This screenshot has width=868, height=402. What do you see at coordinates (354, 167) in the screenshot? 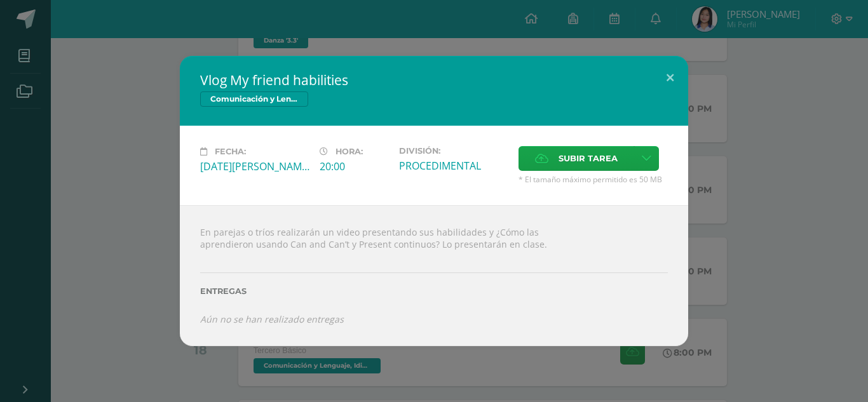
I see `div: 20:00` at bounding box center [354, 167].